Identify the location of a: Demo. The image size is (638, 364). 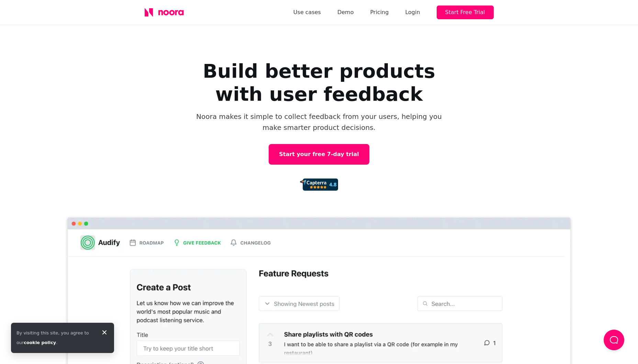
(346, 12).